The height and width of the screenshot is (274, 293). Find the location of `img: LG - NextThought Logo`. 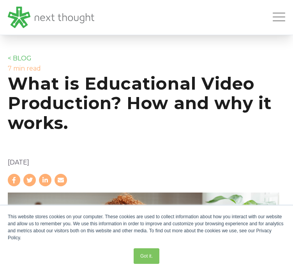

img: LG - NextThought Logo is located at coordinates (51, 17).